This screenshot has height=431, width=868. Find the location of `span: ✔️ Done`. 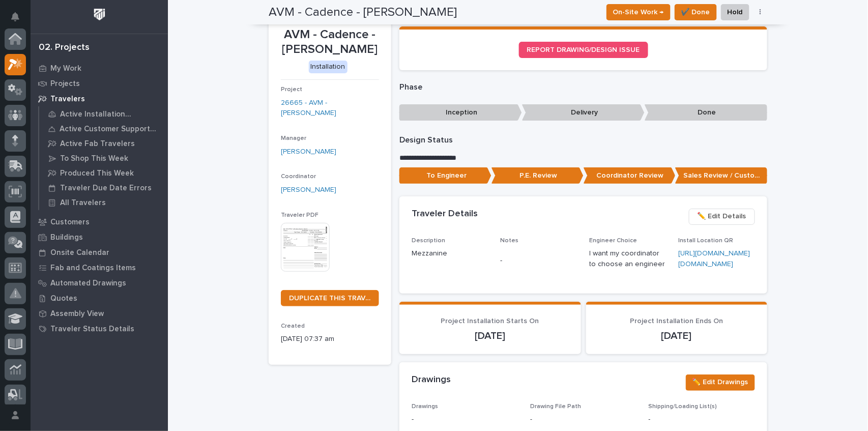

span: ✔️ Done is located at coordinates (695, 12).